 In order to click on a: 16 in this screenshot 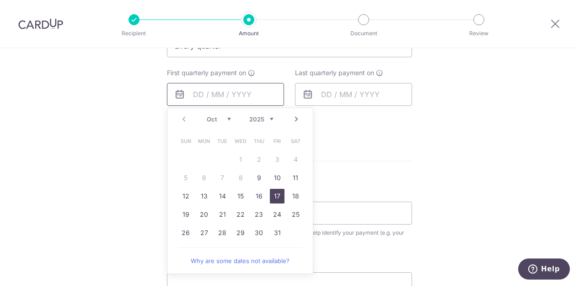, I will do `click(259, 196)`.